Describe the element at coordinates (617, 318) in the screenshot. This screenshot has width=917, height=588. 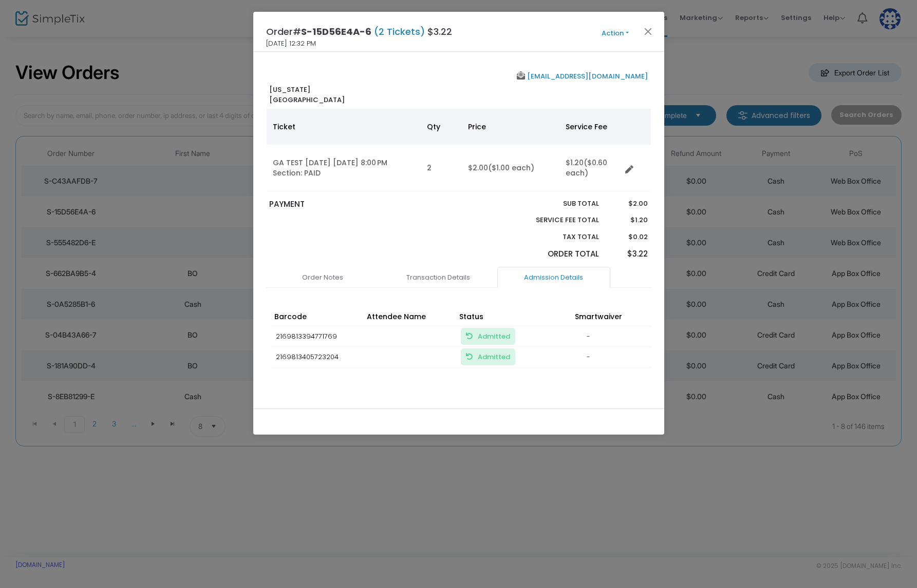
I see `th: Smartwaiver` at that location.